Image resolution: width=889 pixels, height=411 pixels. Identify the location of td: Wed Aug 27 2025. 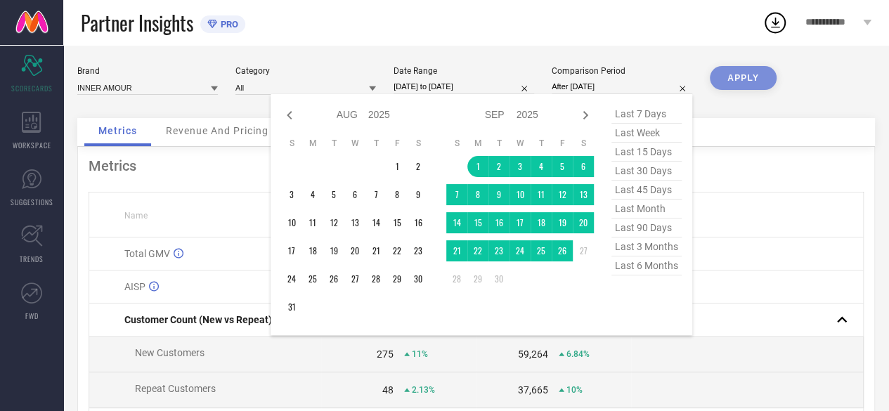
(355, 279).